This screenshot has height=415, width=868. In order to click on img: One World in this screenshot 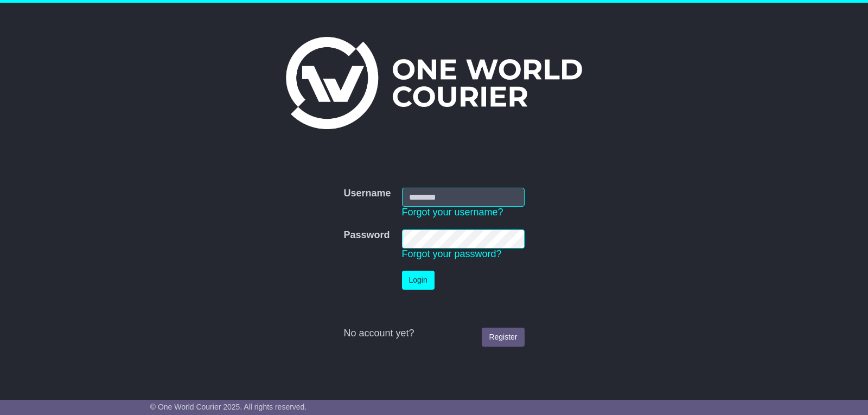, I will do `click(434, 83)`.